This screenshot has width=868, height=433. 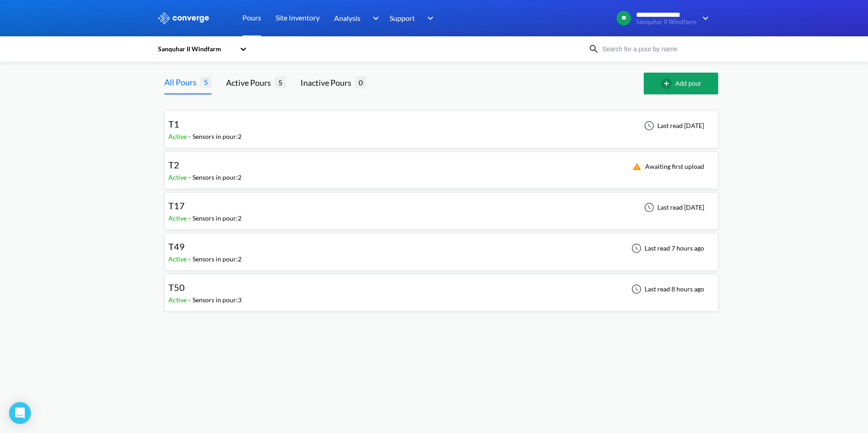 What do you see at coordinates (360, 82) in the screenshot?
I see `span: 0` at bounding box center [360, 82].